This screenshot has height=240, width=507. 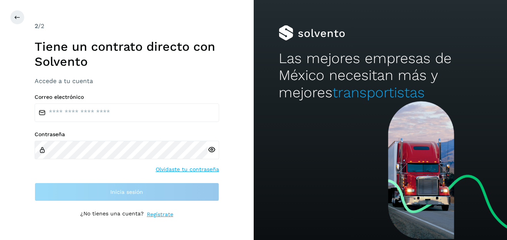 I want to click on span: 2, so click(x=36, y=26).